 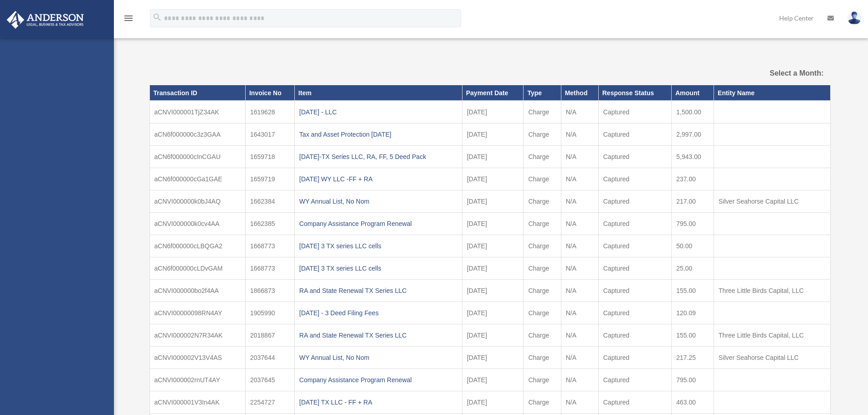 What do you see at coordinates (198, 380) in the screenshot?
I see `td: aCNVI000002rnUT4AY` at bounding box center [198, 380].